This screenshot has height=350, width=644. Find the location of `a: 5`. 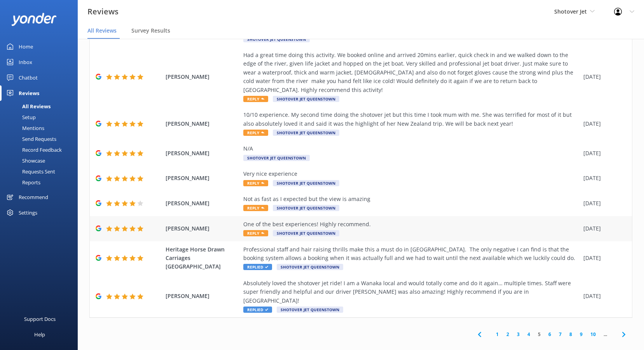

a: 5 is located at coordinates (539, 334).